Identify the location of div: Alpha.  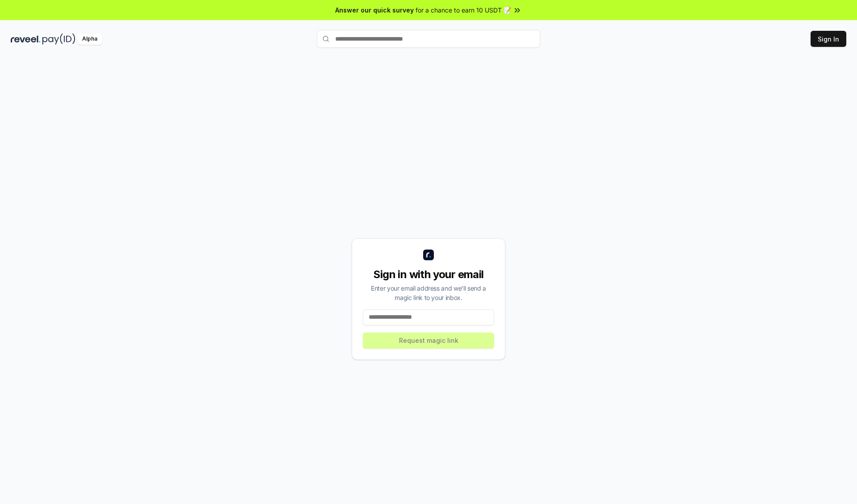
(90, 39).